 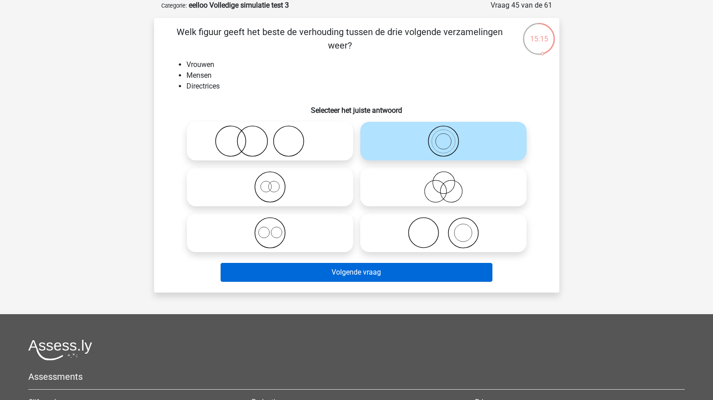 What do you see at coordinates (356, 376) in the screenshot?
I see `h5: Assessments` at bounding box center [356, 376].